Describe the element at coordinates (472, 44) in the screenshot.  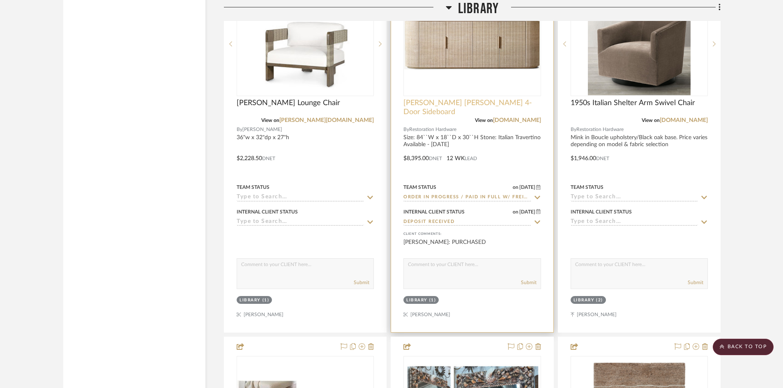
I see `img: Byron Reeded Stone 4-Door Sideboard` at that location.